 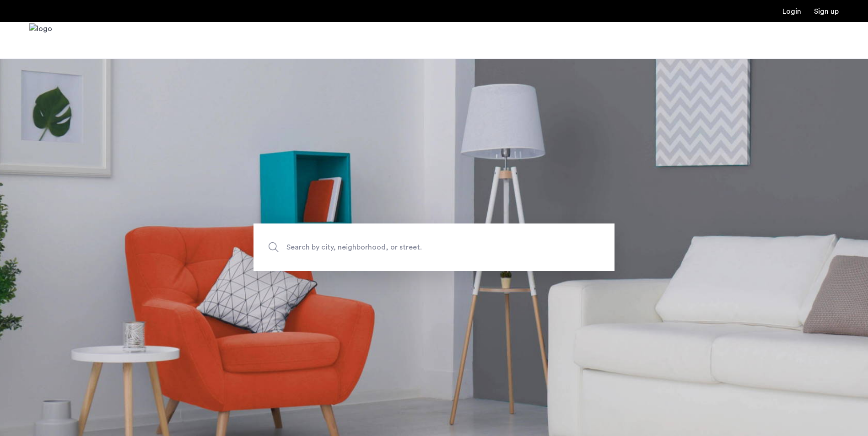 I want to click on img: logo, so click(x=40, y=40).